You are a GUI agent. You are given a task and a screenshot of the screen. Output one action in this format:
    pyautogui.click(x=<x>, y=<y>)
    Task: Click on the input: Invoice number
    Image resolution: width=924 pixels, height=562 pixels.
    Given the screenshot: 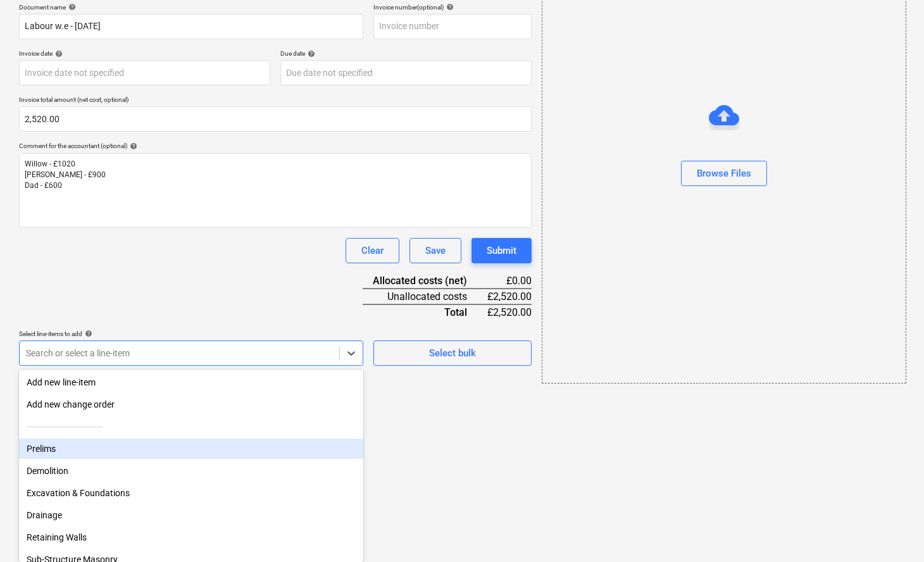 What is the action you would take?
    pyautogui.click(x=453, y=27)
    